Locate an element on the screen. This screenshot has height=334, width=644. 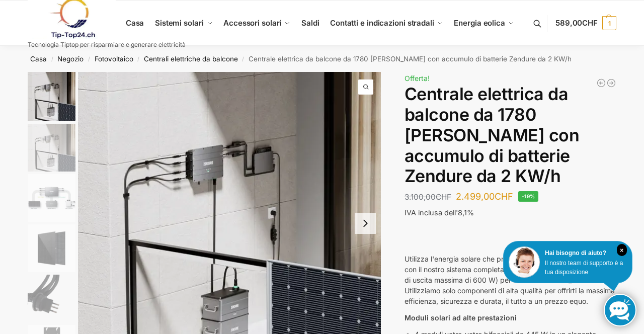
font: Energia eolica is located at coordinates (479, 23).